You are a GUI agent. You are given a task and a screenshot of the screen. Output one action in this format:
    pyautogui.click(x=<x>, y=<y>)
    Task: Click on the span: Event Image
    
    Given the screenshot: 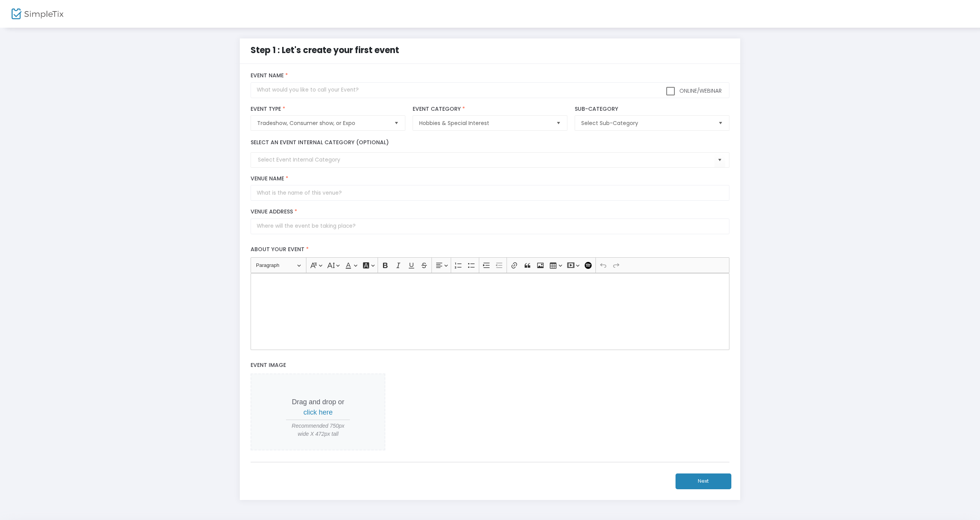 What is the action you would take?
    pyautogui.click(x=268, y=365)
    